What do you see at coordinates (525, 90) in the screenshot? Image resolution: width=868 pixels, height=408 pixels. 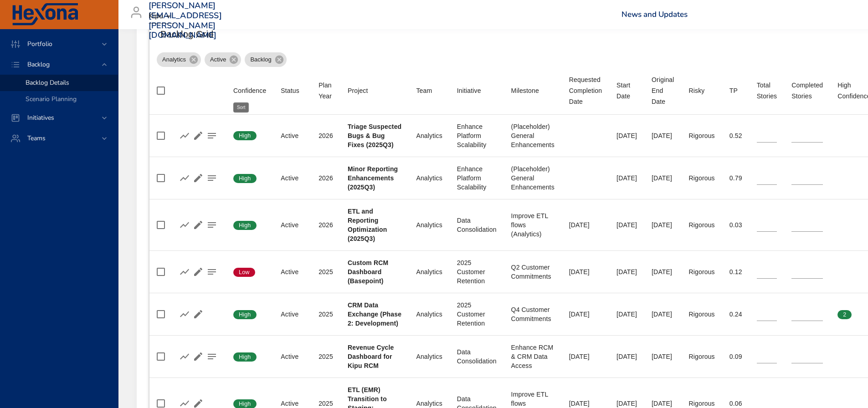 I see `div: Milestone` at bounding box center [525, 90].